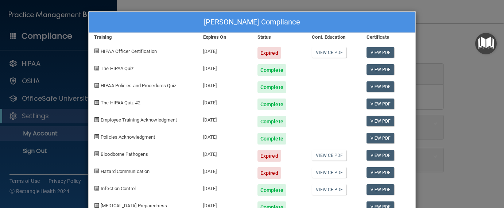  I want to click on div: Cont. Education, so click(333, 37).